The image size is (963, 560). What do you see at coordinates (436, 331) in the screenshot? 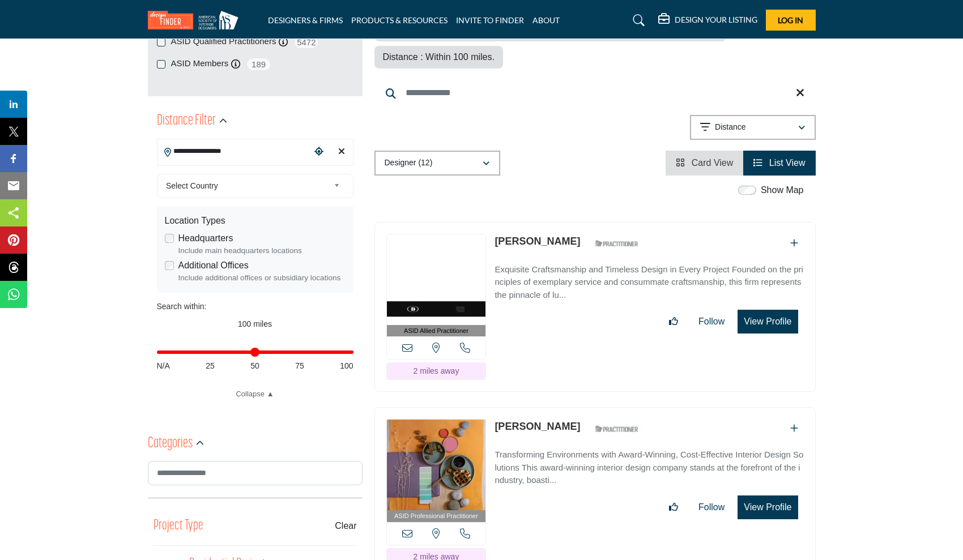
I see `span: ASID Allied Practitioner` at bounding box center [436, 331].